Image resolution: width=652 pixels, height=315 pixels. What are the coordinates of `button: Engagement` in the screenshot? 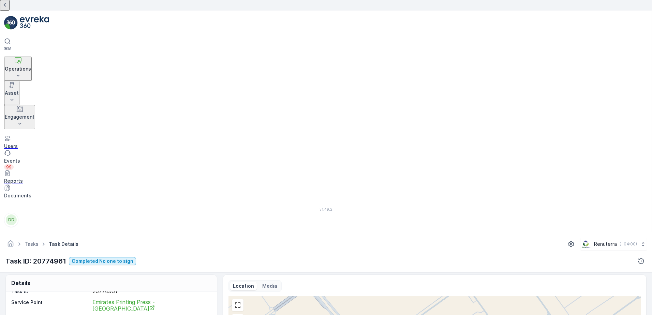 It's located at (19, 117).